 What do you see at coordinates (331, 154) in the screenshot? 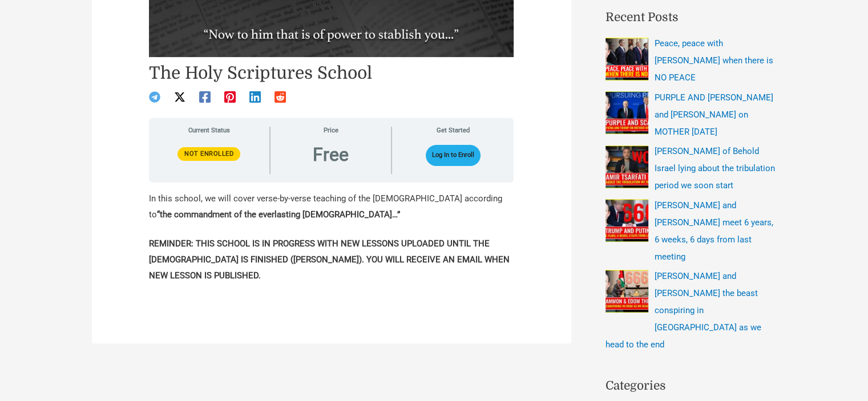
I see `span: Free` at bounding box center [331, 154].